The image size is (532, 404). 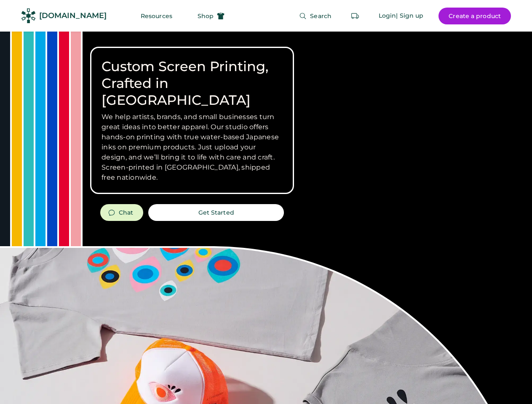 I want to click on span: Shop, so click(x=206, y=16).